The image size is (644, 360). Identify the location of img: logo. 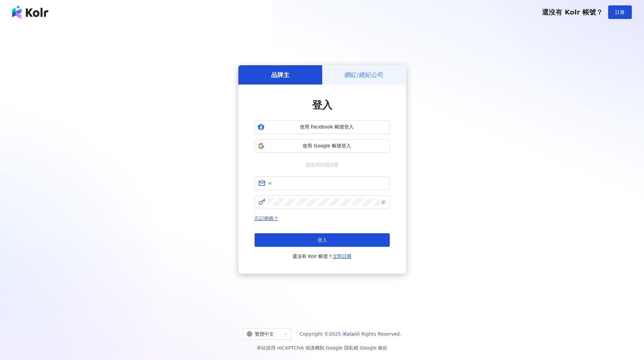
(30, 12).